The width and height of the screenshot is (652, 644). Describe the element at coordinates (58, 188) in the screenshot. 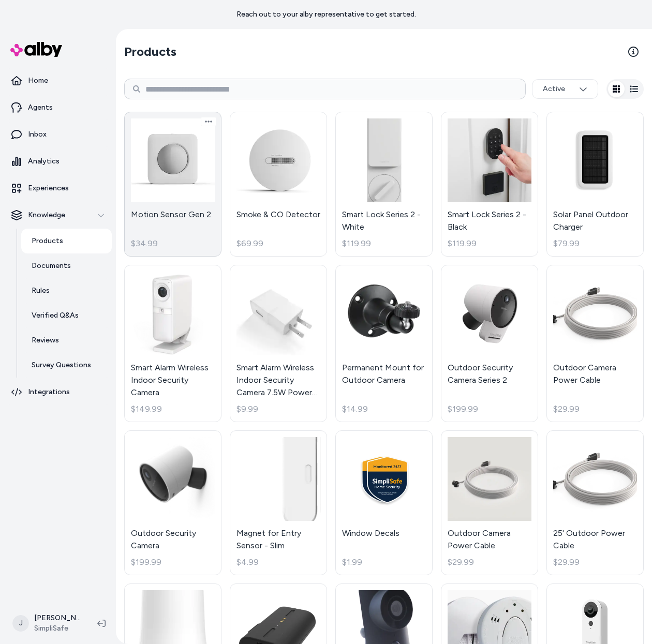

I see `a: Experiences` at that location.